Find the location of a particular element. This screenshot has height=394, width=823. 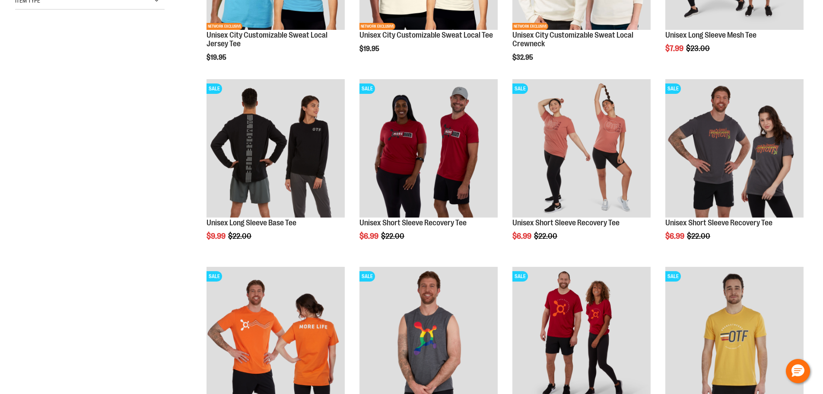

button: Hello, have a question? Let’s chat. is located at coordinates (798, 371).